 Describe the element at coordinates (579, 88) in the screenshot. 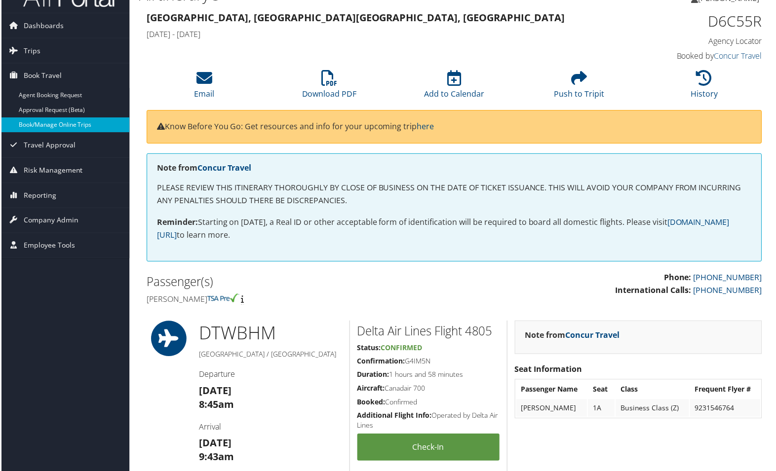

I see `a: Push to Tripit` at that location.